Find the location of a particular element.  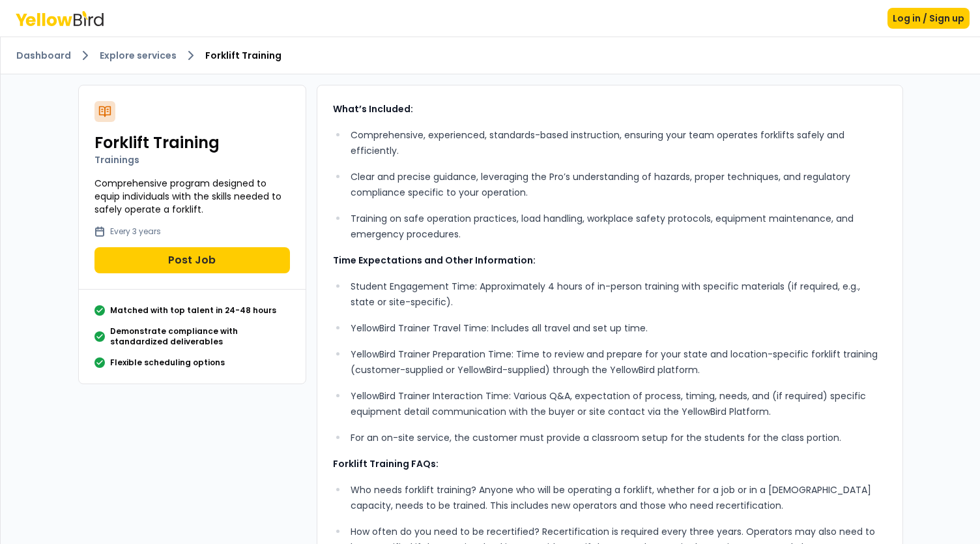

strong: What’s Included: is located at coordinates (373, 109).